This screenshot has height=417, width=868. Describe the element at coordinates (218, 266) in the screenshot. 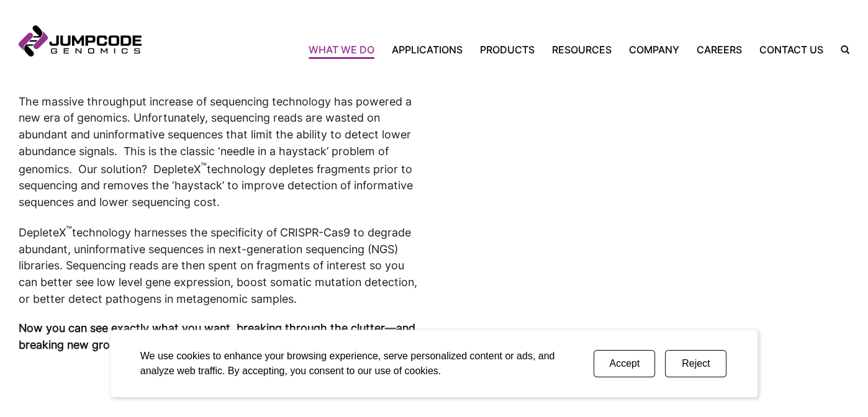

I see `p: DepleteX technology harnesses the specificity of CRISPR-Cas9 to degrade abundant, uninformative s...` at that location.